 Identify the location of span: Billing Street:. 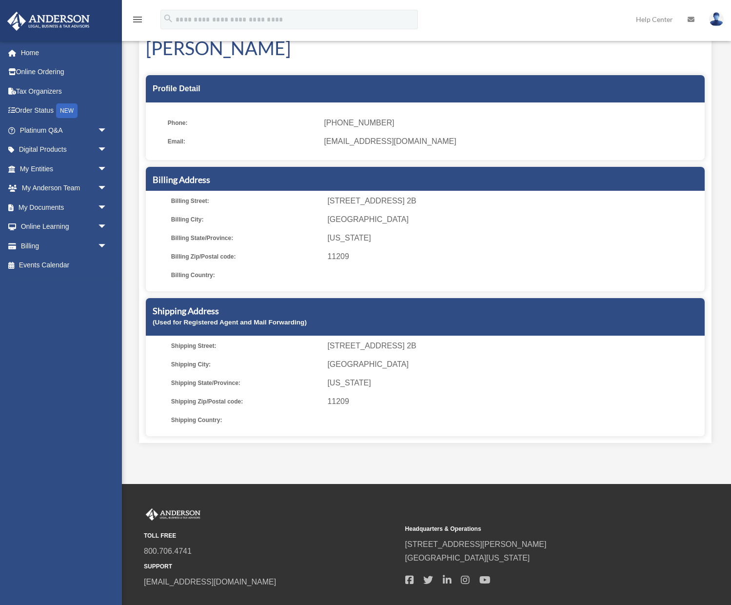
(246, 201).